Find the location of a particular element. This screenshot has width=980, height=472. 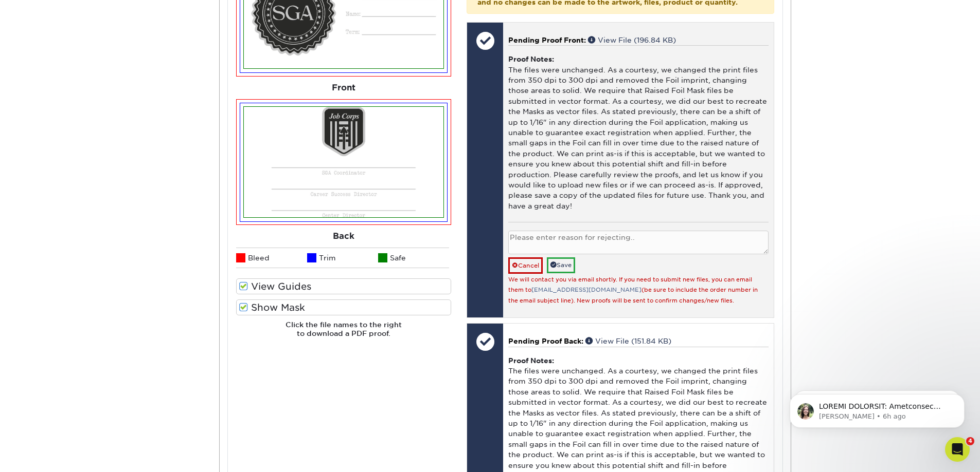

img: Profile image for Julie is located at coordinates (31, 39).